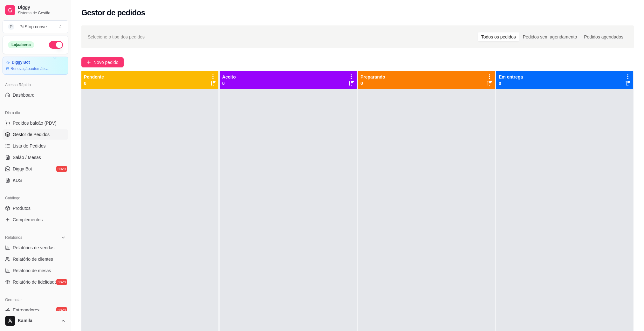 This screenshot has width=644, height=331. I want to click on h2: Gestor de pedidos, so click(113, 13).